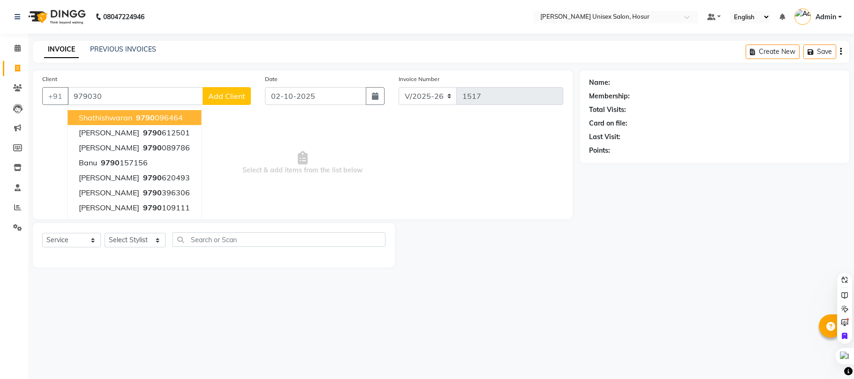 The image size is (854, 379). Describe the element at coordinates (123, 49) in the screenshot. I see `a: PREVIOUS INVOICES` at that location.